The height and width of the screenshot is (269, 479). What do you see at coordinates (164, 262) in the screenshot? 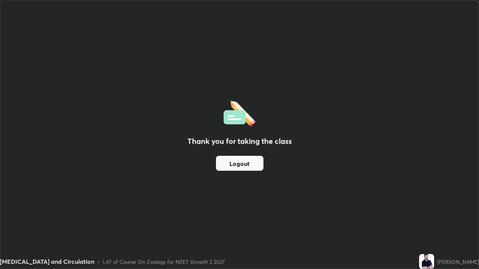
I see `div: L47 of Course On Zoology for NEET Growth 2 2027` at bounding box center [164, 262].